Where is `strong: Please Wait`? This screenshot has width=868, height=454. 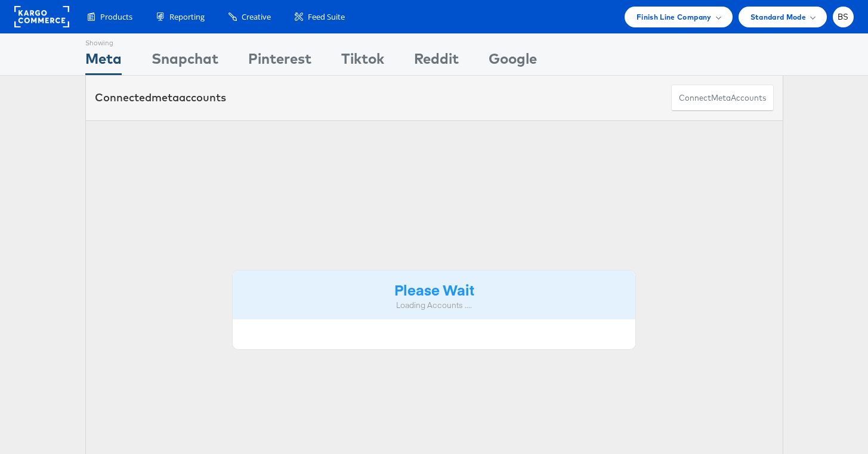
strong: Please Wait is located at coordinates (434, 289).